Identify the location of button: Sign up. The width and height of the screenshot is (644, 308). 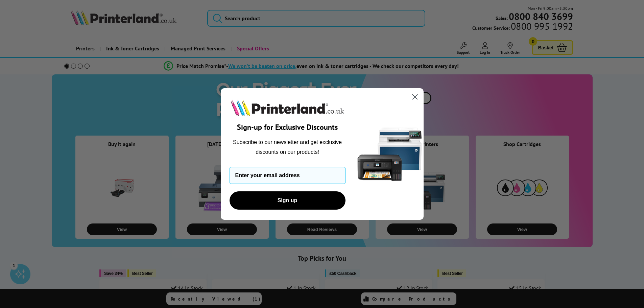
(287, 201).